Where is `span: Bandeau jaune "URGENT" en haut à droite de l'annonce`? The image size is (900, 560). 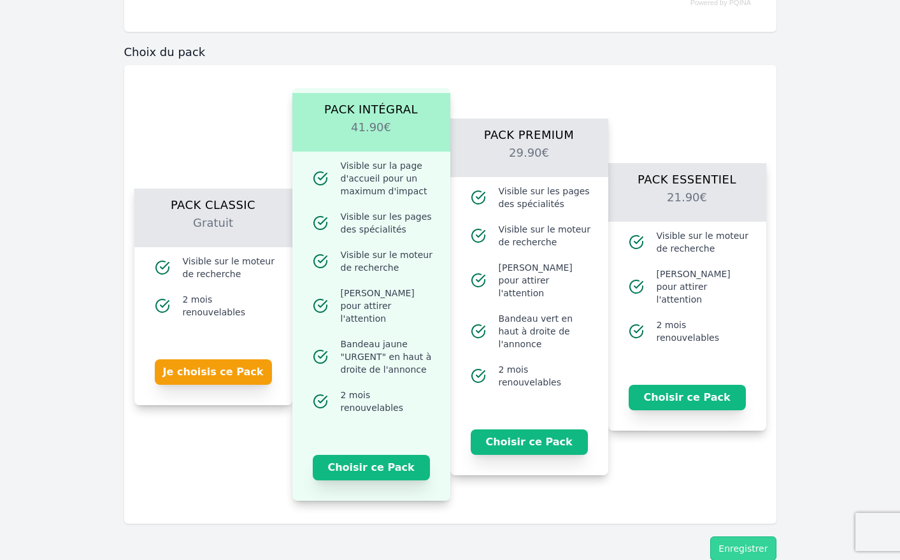 span: Bandeau jaune "URGENT" en haut à droite de l'annonce is located at coordinates (388, 357).